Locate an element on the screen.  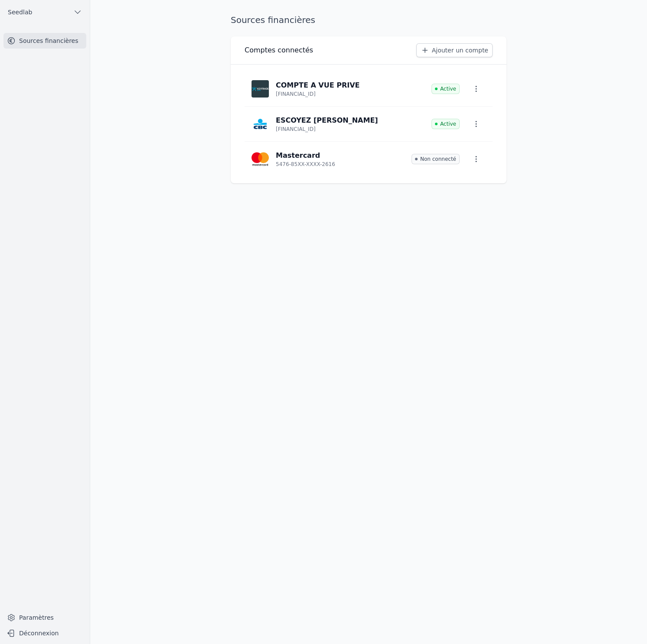
a: Sources financières is located at coordinates (45, 41).